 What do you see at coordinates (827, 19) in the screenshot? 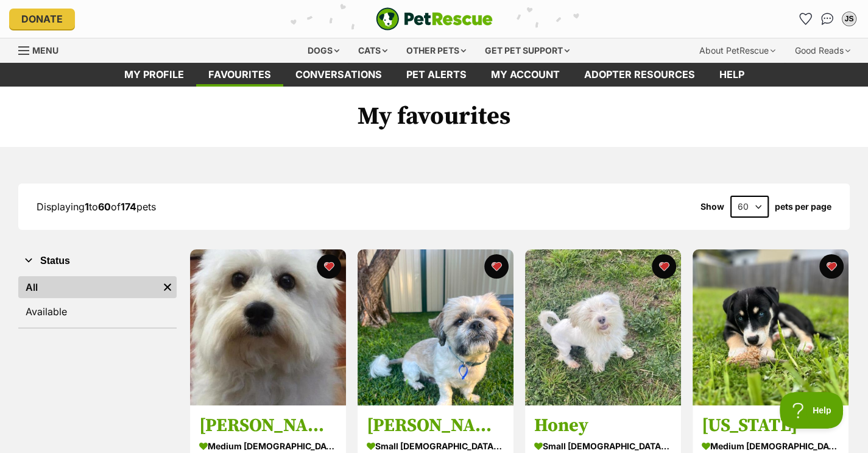
I see `ul: Account quick links` at bounding box center [827, 19].